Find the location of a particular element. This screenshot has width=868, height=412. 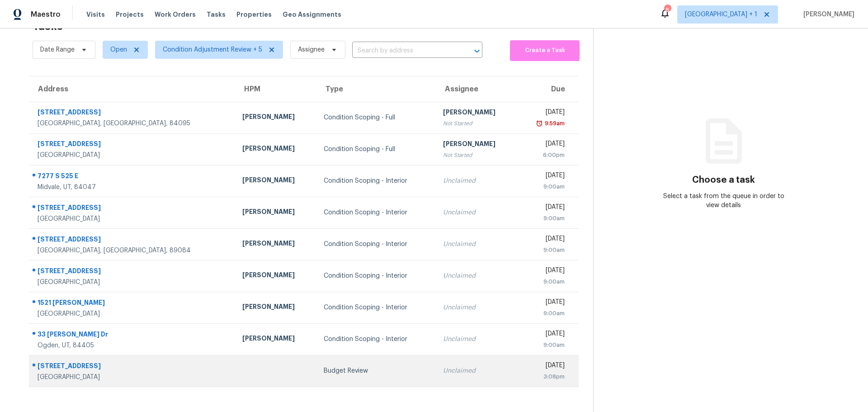

span: Date Range is located at coordinates (57, 49).